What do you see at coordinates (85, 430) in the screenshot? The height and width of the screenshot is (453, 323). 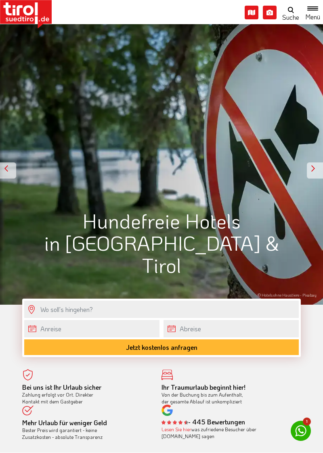 I see `div: Bester Preis wird garantiert - keine Zusatzkosten - absolute Transparenz` at bounding box center [85, 430].